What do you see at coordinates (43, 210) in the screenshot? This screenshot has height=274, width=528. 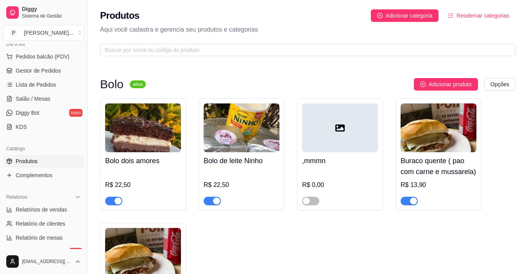 I see `a: Relatórios de vendas` at bounding box center [43, 210].